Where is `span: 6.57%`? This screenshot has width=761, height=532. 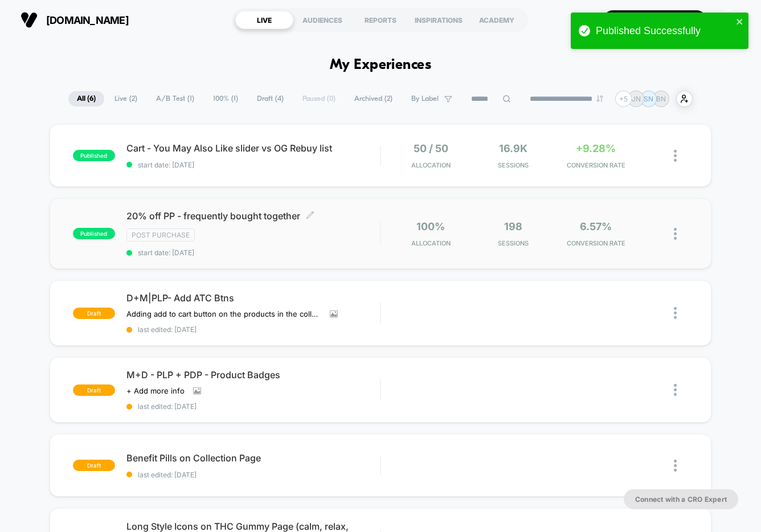 span: 6.57% is located at coordinates (596, 226).